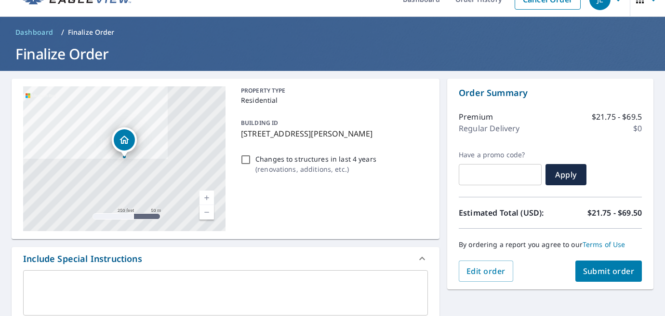 The image size is (665, 316). Describe the element at coordinates (505, 213) in the screenshot. I see `p: Estimated Total (USD):` at that location.